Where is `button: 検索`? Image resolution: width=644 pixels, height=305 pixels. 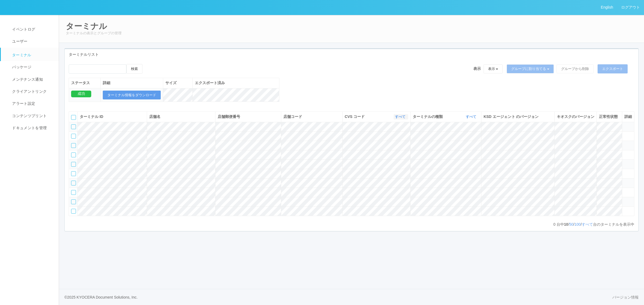
button: 検索 is located at coordinates (134, 69).